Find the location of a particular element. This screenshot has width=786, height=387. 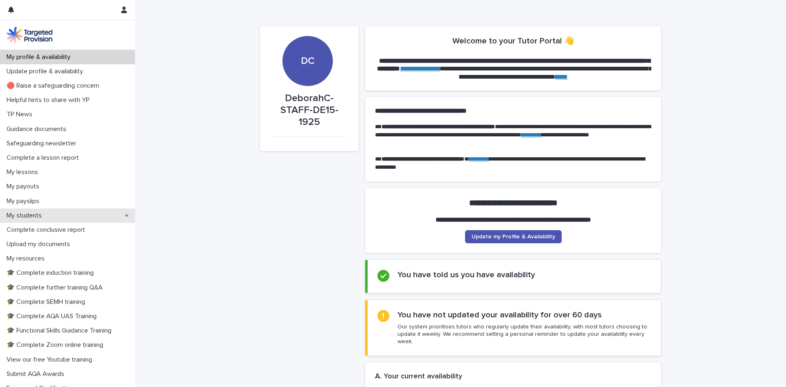

p: Our system prioritises tutors who regularly update their availability, with most tutors choosing ... is located at coordinates (524, 334).